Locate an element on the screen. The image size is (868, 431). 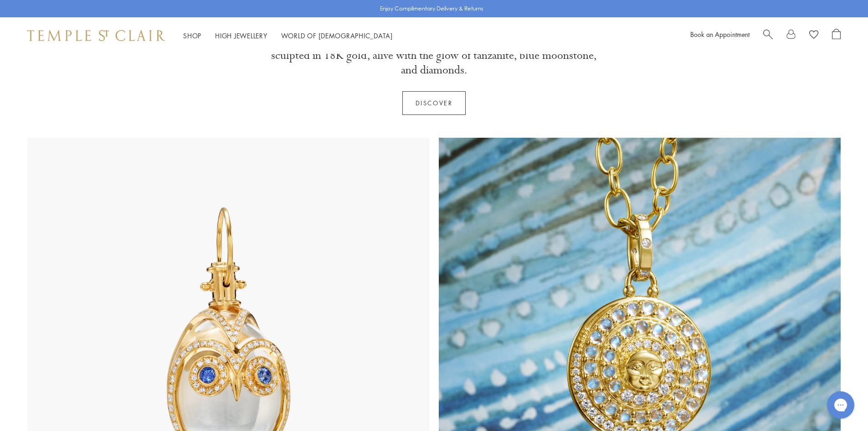
a: ShopShop is located at coordinates (192, 36).